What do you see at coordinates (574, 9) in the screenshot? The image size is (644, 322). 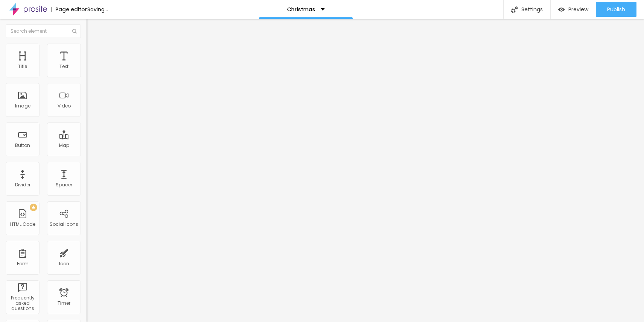 I see `button: Preview` at bounding box center [574, 9].